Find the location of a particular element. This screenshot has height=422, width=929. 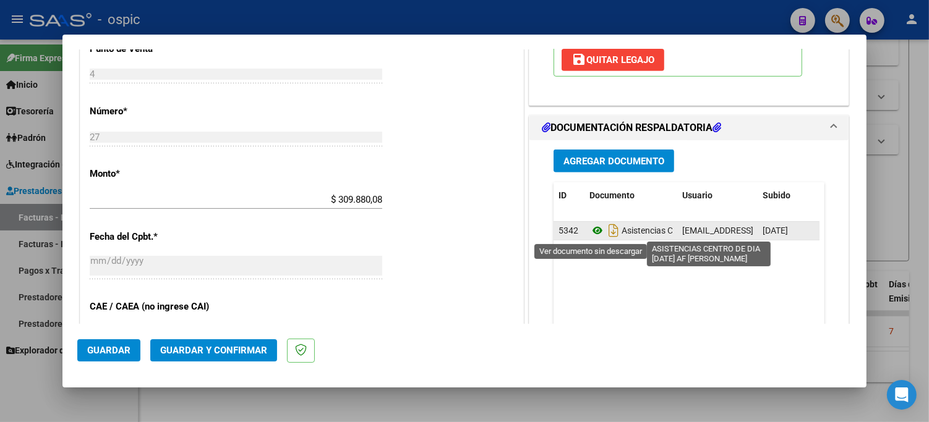

div: DOCUMENTACIÓN RESPALDATORIA is located at coordinates (689, 268).